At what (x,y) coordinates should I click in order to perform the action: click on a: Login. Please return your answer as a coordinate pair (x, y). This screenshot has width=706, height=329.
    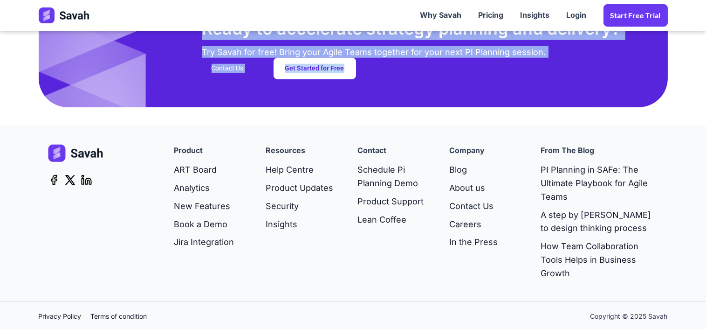
    Looking at the image, I should click on (576, 15).